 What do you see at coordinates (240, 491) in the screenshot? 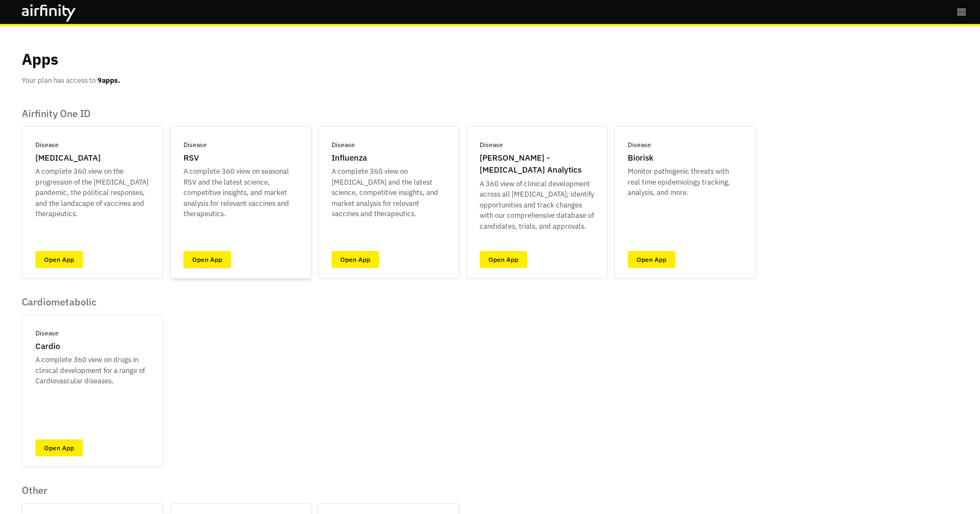
I see `p: Other` at bounding box center [240, 491].